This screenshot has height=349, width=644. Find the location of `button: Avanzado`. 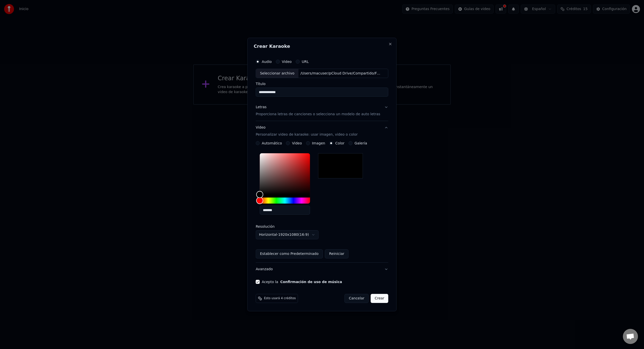

button: Avanzado is located at coordinates (322, 269).